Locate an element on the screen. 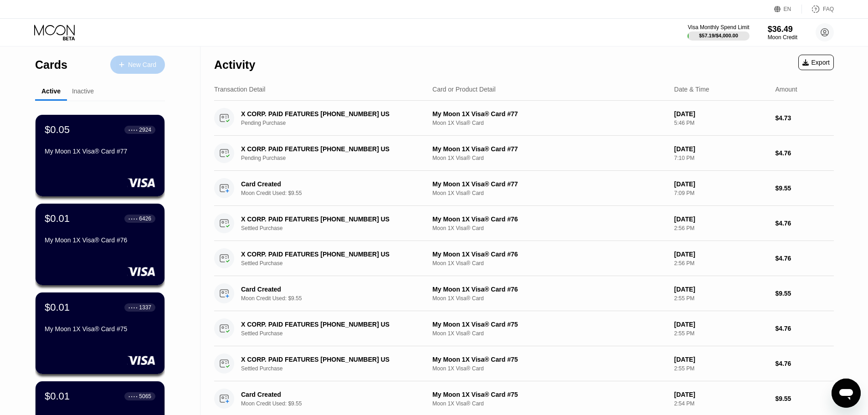 This screenshot has width=868, height=415. div: 7:10 PM is located at coordinates (721, 158).